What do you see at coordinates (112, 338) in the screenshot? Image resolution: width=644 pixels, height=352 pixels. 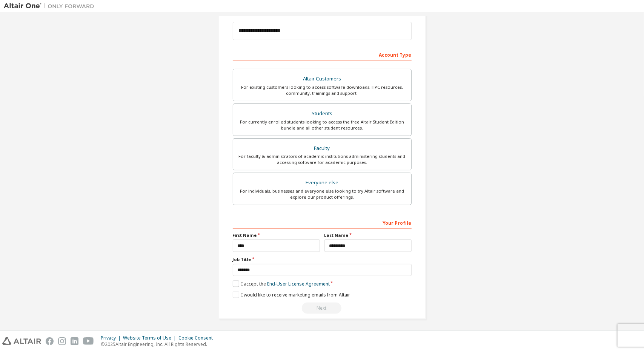 I see `div: Privacy` at bounding box center [112, 338].